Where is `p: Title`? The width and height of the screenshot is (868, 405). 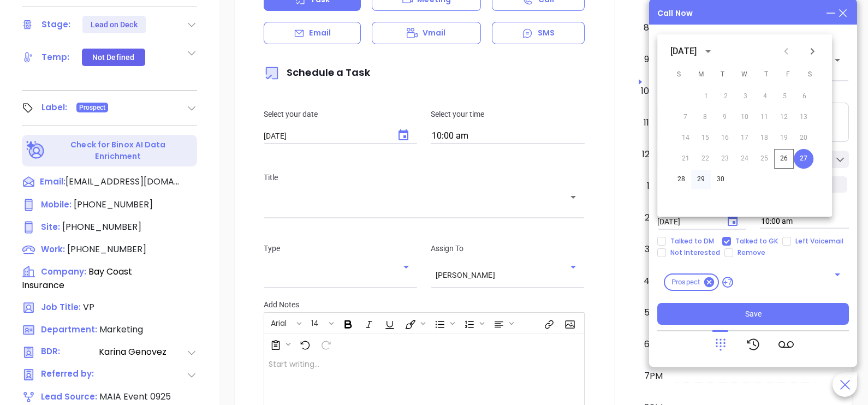 p: Title is located at coordinates (424, 177).